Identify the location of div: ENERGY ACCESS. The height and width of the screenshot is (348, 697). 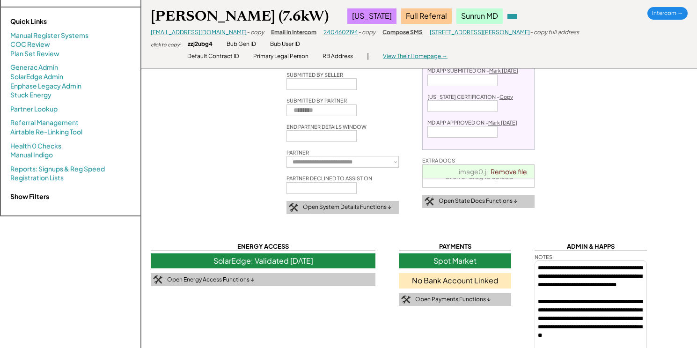
(263, 246).